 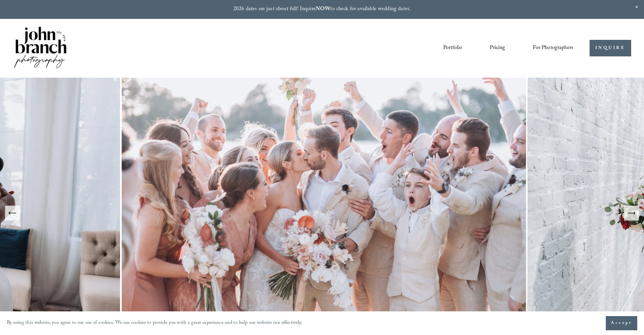 I want to click on img: John Branch IV Photography, so click(x=40, y=48).